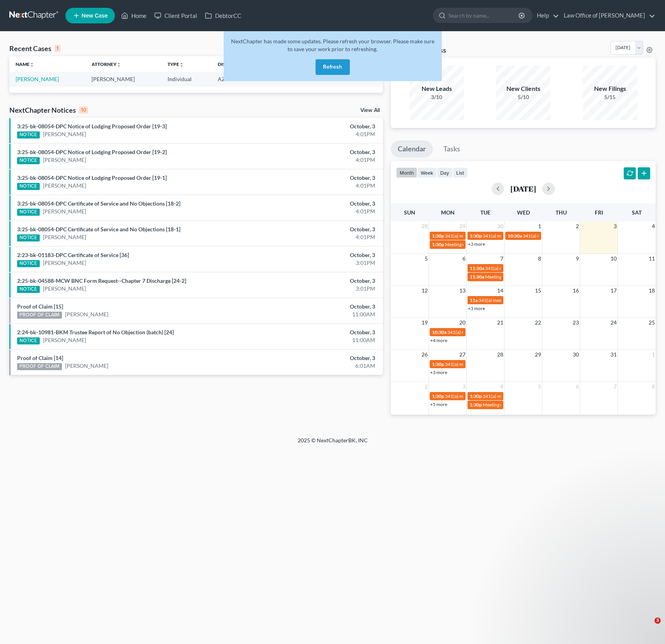  What do you see at coordinates (40, 358) in the screenshot?
I see `a: Proof of Claim [14]` at bounding box center [40, 358].